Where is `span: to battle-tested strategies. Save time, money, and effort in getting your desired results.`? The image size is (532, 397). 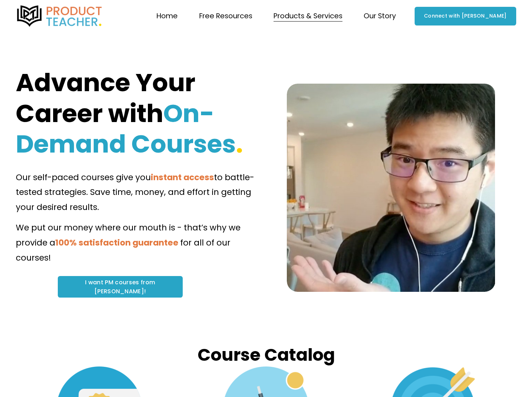 span: to battle-tested strategies. Save time, money, and effort in getting your desired results. is located at coordinates (135, 192).